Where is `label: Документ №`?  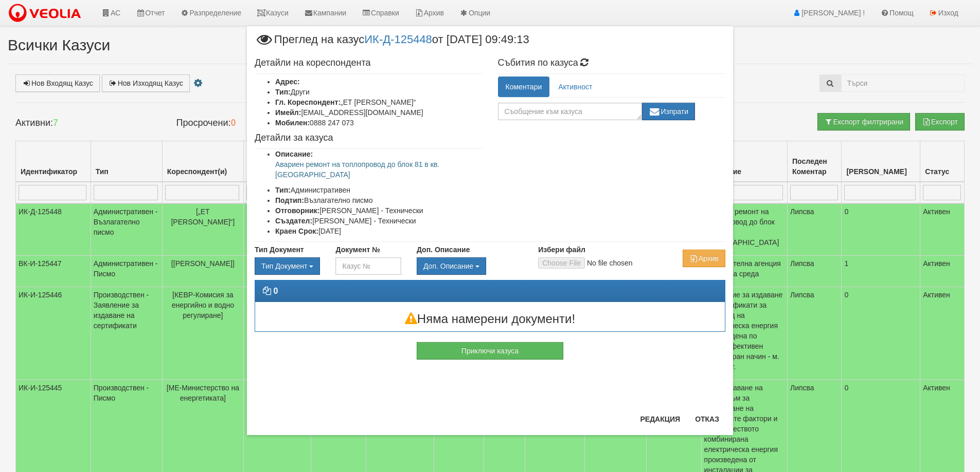
label: Документ № is located at coordinates (357, 250).